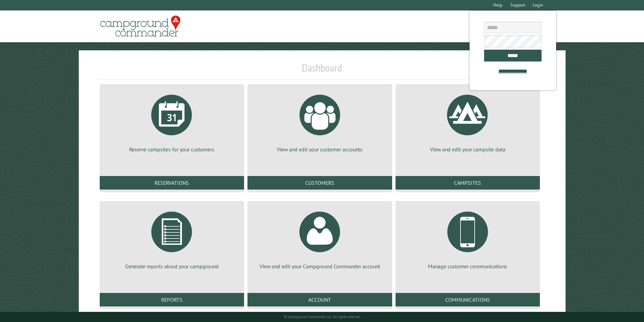 The height and width of the screenshot is (322, 644). What do you see at coordinates (319, 183) in the screenshot?
I see `a: Customers` at bounding box center [319, 183].